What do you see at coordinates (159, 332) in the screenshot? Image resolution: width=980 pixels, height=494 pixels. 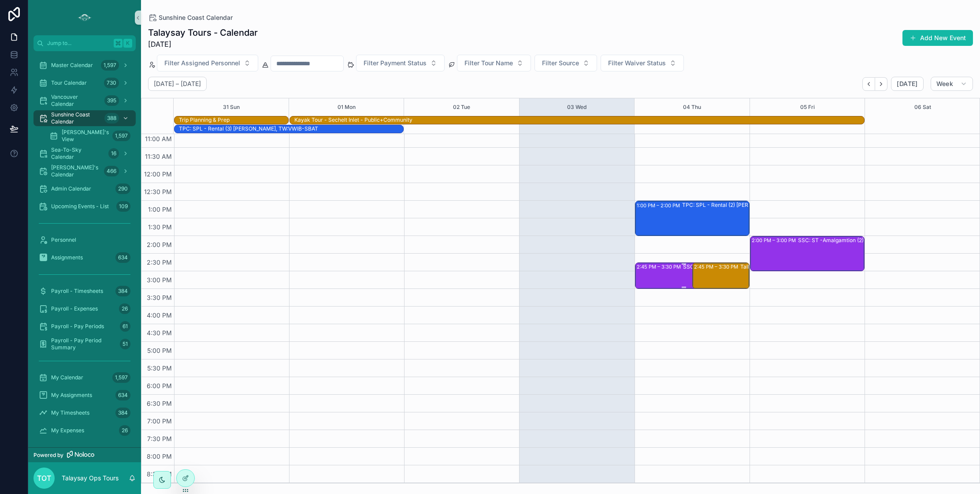 I see `span: 4:30 PM` at bounding box center [159, 332].